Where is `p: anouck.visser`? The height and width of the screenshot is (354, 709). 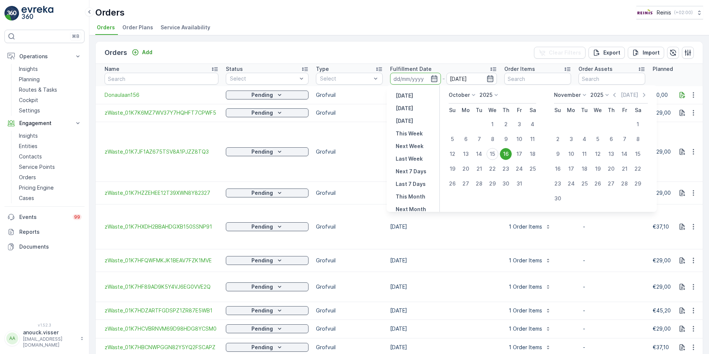 p: anouck.visser is located at coordinates (50, 332).